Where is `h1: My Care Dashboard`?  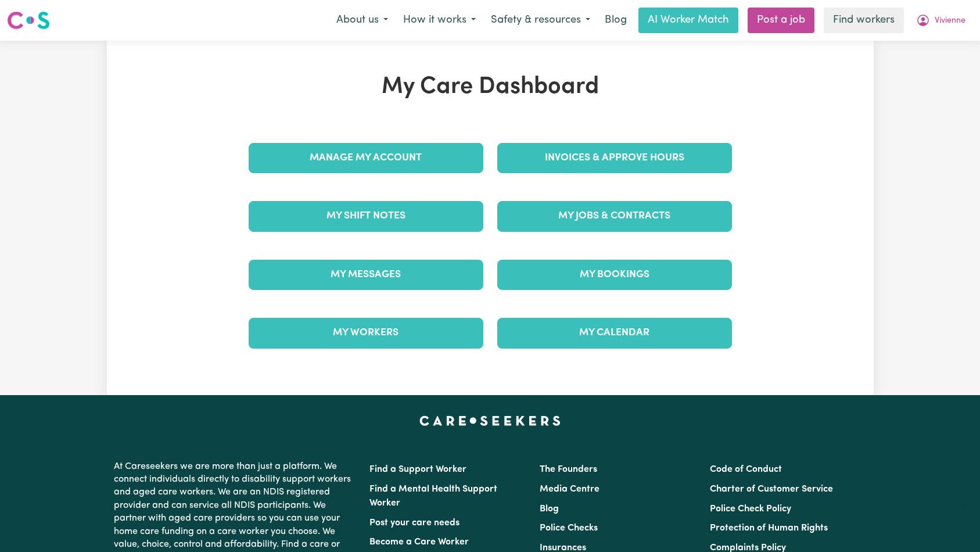
h1: My Care Dashboard is located at coordinates (491, 87).